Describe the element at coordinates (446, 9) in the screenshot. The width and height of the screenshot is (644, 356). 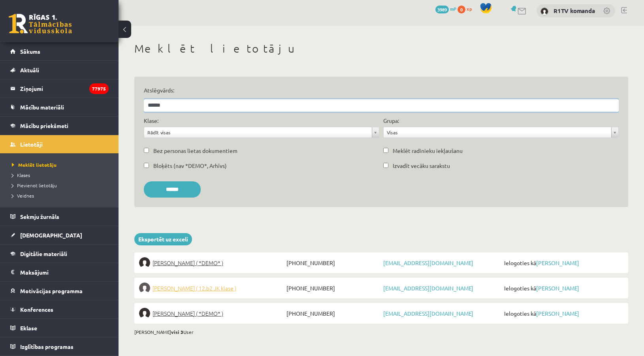
I see `a: 3989 mP` at that location.